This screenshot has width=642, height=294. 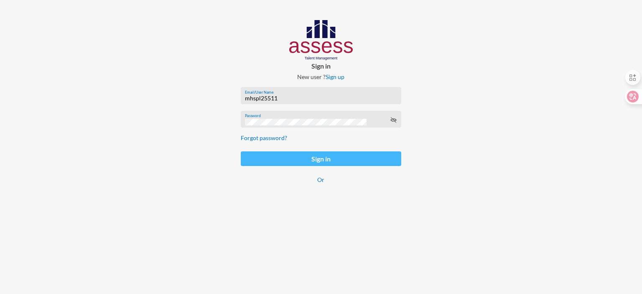 What do you see at coordinates (321, 159) in the screenshot?
I see `button: Sign in` at bounding box center [321, 159].